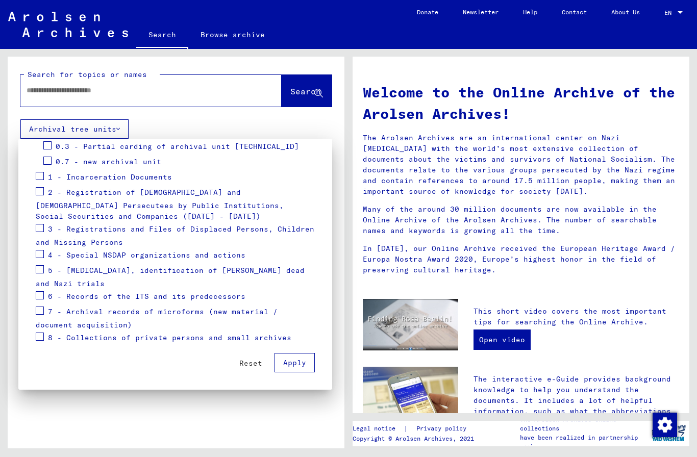 This screenshot has height=457, width=697. Describe the element at coordinates (175, 236) in the screenshot. I see `span: 3 - Registrations and Files of Displaced Persons, Children and Missing Persons` at that location.